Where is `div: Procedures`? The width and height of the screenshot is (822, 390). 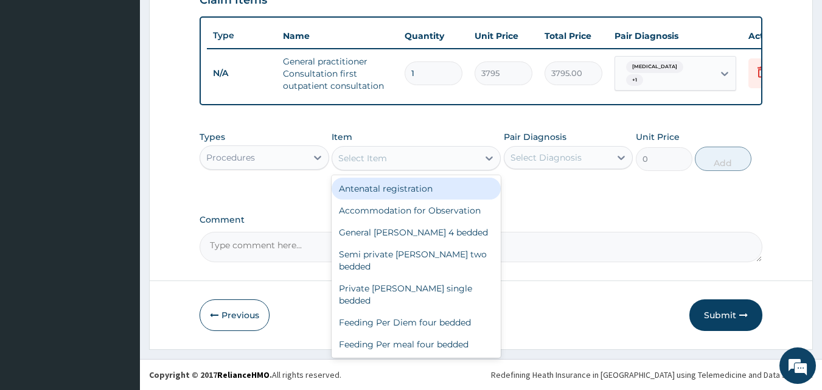
div: Procedures is located at coordinates (231, 158).